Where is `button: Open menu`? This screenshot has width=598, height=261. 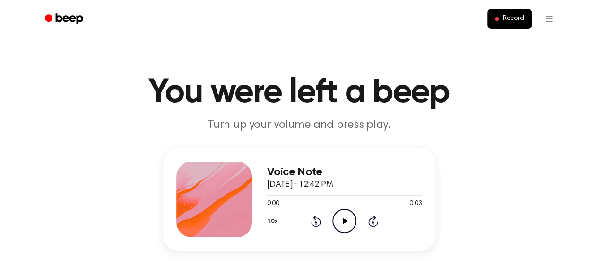
button: Open menu is located at coordinates (549, 19).